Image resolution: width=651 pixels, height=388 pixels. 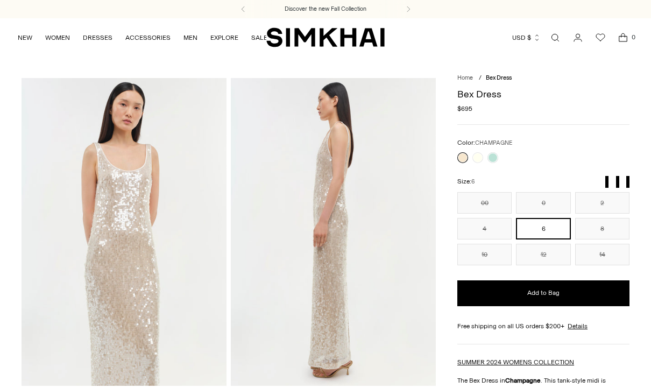 I want to click on a: Discover the new Fall Collection, so click(x=326, y=9).